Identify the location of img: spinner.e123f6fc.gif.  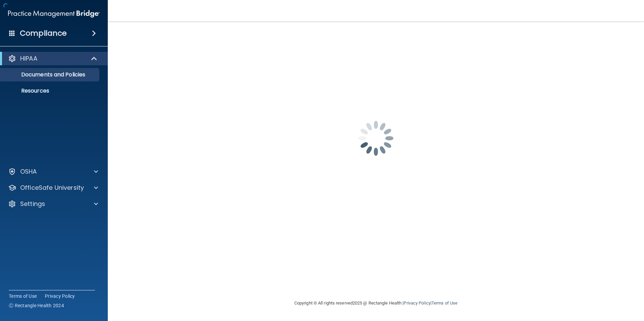
(376, 138).